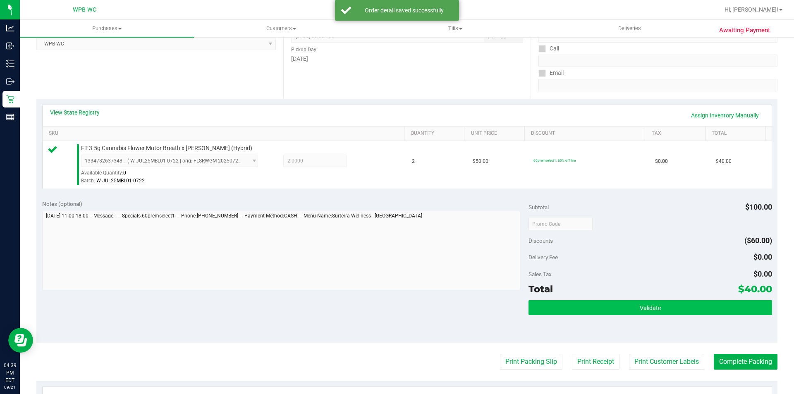 This screenshot has height=394, width=794. What do you see at coordinates (551, 73) in the screenshot?
I see `label: Email` at bounding box center [551, 73].